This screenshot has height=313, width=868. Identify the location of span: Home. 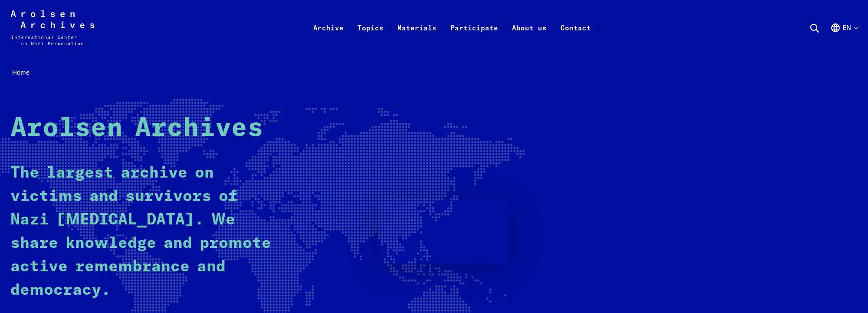
(21, 72).